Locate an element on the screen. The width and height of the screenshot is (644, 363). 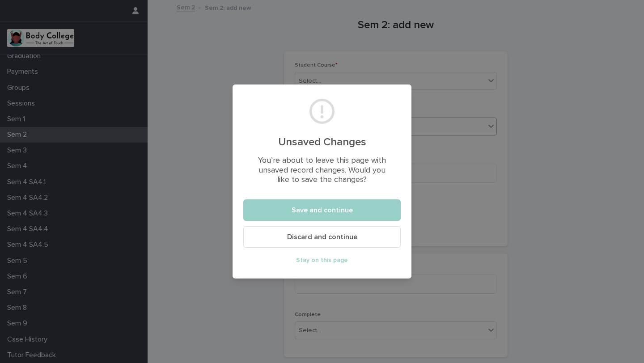
span: Stay on this page is located at coordinates (322, 260).